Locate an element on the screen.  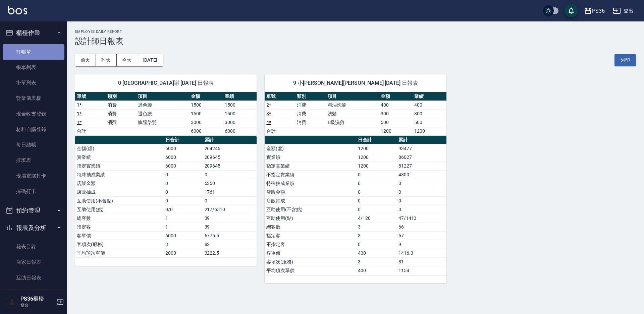
td: 總客數 is located at coordinates (120, 218).